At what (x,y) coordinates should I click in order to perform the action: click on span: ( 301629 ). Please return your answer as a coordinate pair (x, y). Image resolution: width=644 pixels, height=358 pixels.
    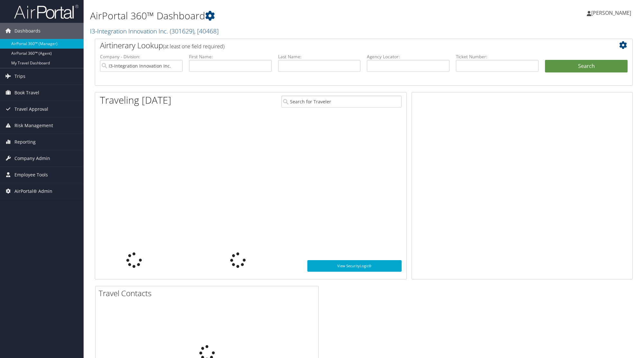
    Looking at the image, I should click on (182, 31).